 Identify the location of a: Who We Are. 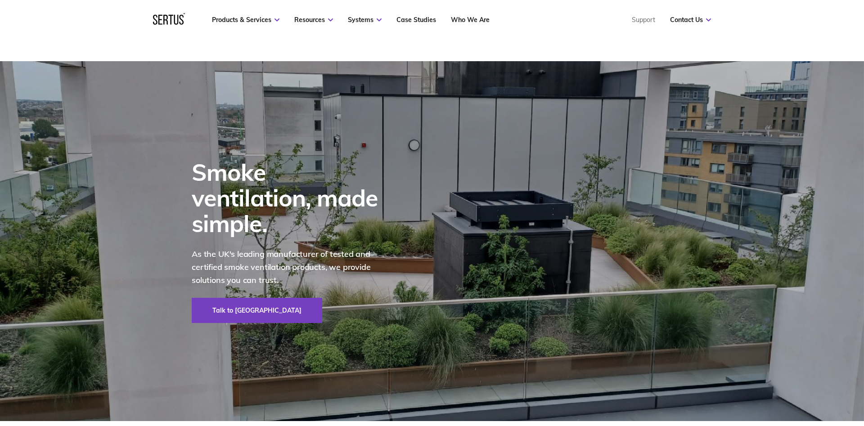
(470, 20).